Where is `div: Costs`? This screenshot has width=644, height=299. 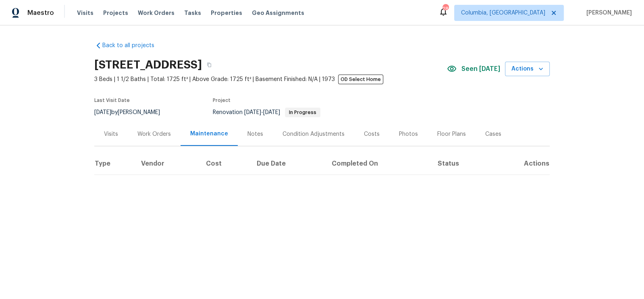 div: Costs is located at coordinates (372, 134).